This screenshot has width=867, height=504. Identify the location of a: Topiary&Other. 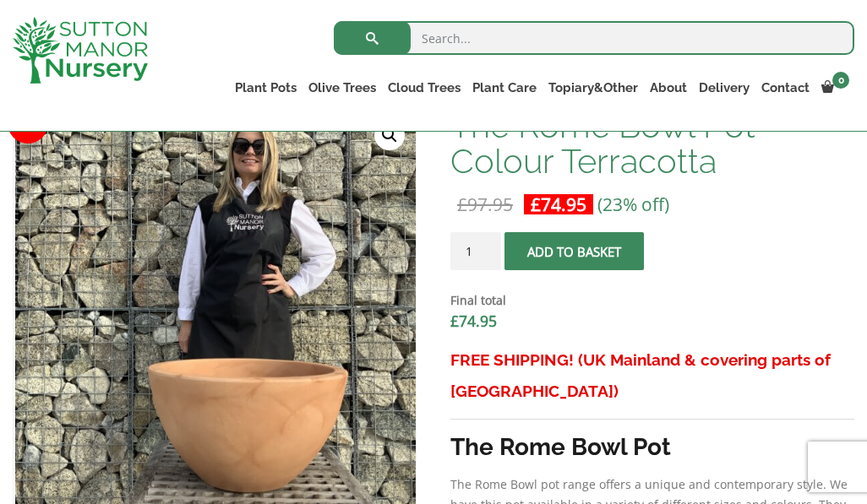
(594, 87).